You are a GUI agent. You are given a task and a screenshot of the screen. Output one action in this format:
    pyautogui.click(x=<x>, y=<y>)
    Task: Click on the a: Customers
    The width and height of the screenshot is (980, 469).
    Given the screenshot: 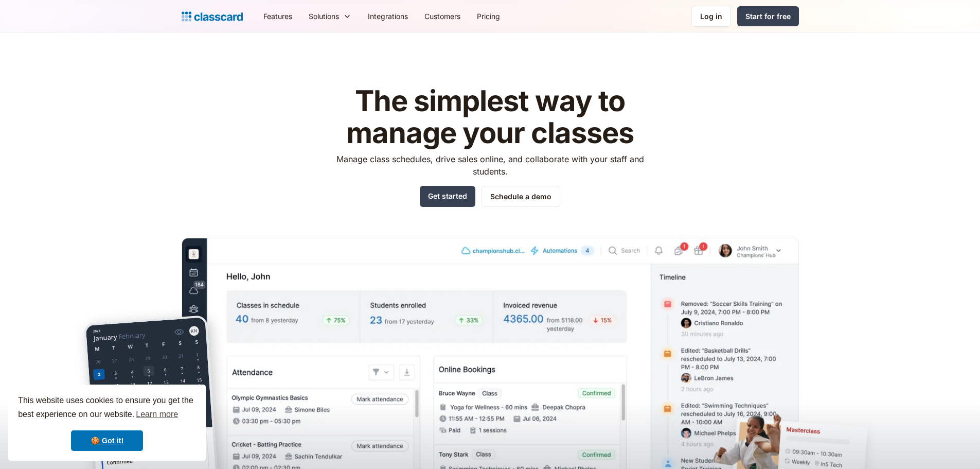 What is the action you would take?
    pyautogui.click(x=442, y=16)
    